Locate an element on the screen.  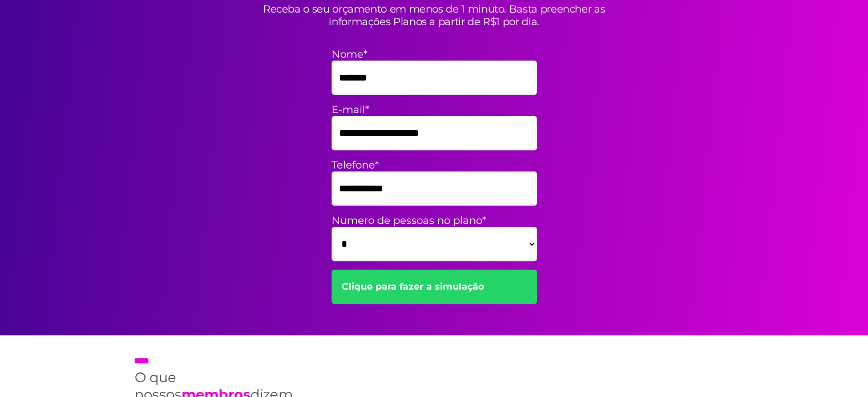
label: Nome* is located at coordinates (434, 54).